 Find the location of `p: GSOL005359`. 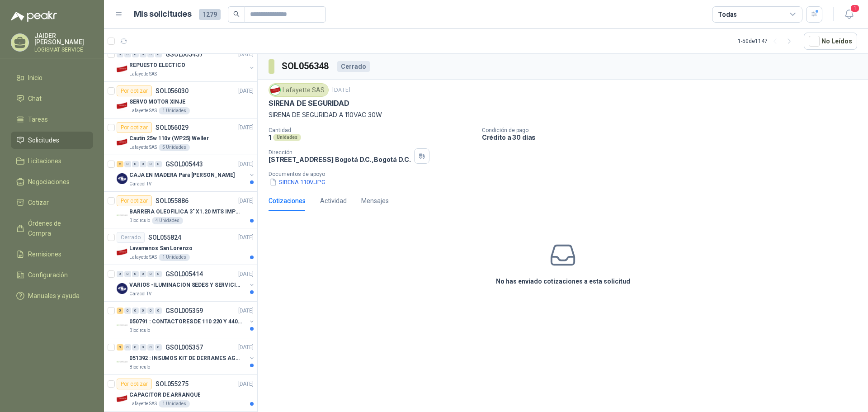

p: GSOL005359 is located at coordinates (184, 310).